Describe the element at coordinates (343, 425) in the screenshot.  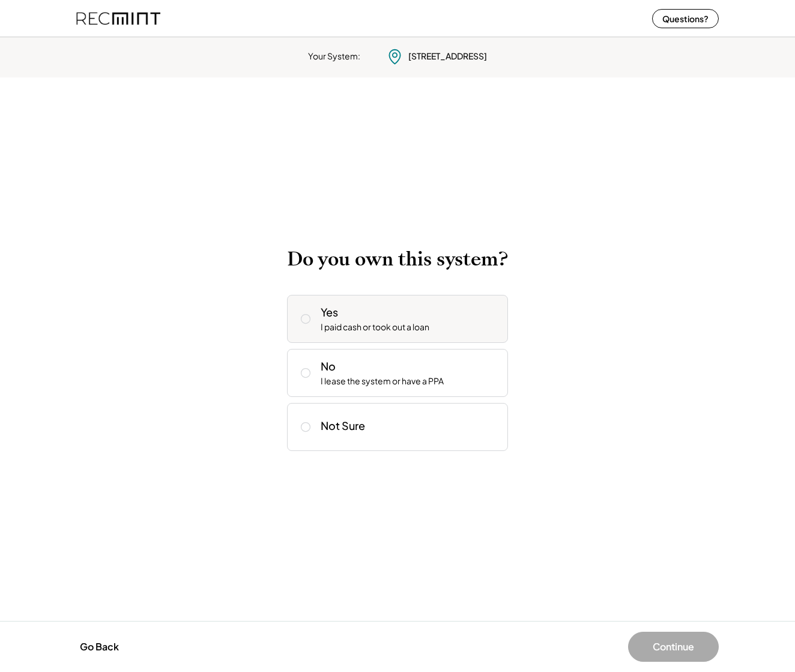
I see `div: Not Sure` at that location.